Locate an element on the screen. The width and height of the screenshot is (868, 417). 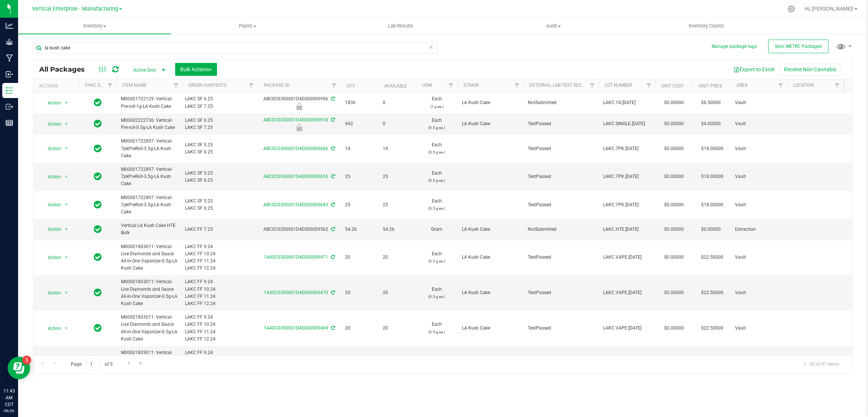
a: 1A40C0300001D4E000009471 is located at coordinates (296, 257).